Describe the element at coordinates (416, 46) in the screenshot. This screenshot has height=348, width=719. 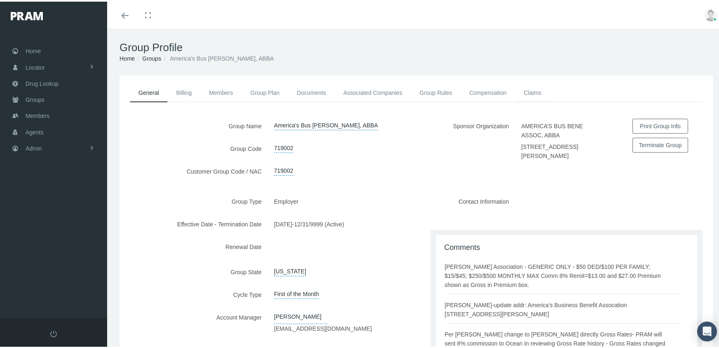
I see `h1: Group Profile` at that location.